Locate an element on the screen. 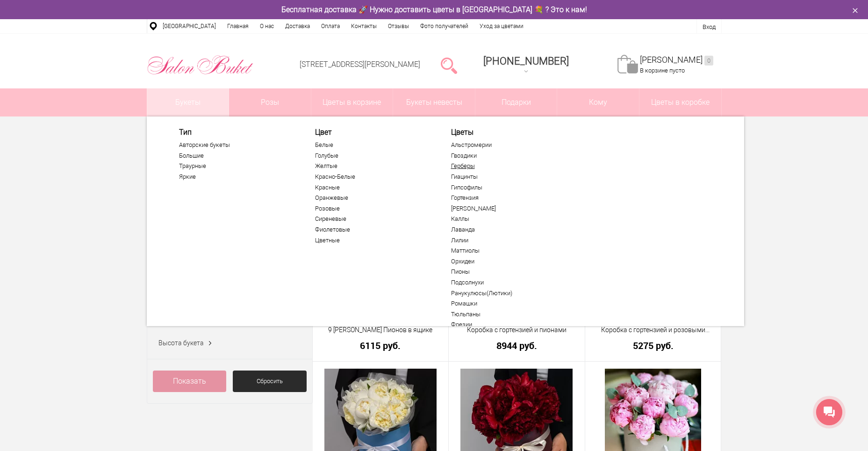 Image resolution: width=868 pixels, height=451 pixels. a: Букеты невесты is located at coordinates (434, 102).